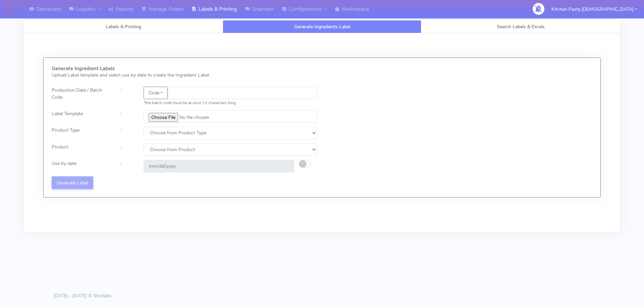  Describe the element at coordinates (123, 26) in the screenshot. I see `span: Labels & Printing` at that location.